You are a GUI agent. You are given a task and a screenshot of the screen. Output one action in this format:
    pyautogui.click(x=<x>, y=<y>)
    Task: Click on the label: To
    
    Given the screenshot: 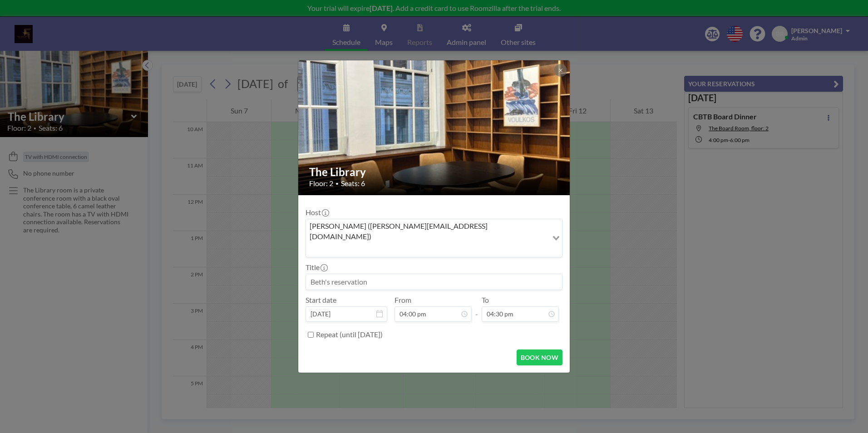 What is the action you would take?
    pyautogui.click(x=485, y=300)
    